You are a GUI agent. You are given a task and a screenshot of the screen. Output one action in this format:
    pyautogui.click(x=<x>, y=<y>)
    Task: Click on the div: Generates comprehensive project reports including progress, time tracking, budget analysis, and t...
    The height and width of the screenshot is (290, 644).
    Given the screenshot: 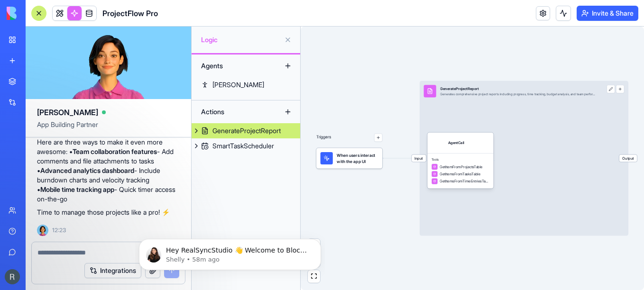 What is the action you would take?
    pyautogui.click(x=517, y=95)
    